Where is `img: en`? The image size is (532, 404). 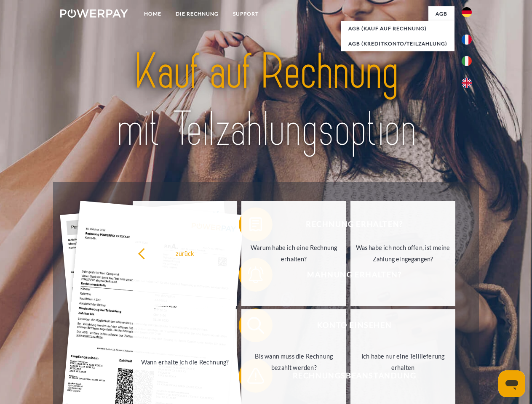 img: en is located at coordinates (467, 83).